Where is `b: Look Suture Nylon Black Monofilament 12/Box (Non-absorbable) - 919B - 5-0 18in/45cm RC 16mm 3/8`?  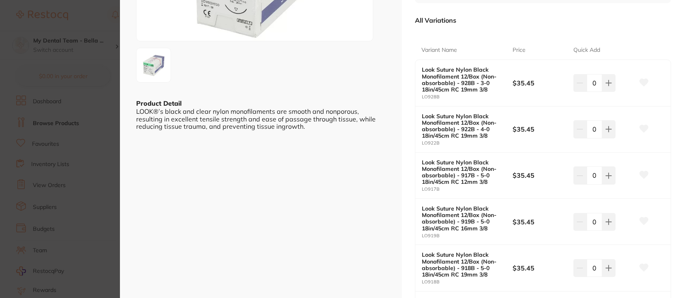 b: Look Suture Nylon Black Monofilament 12/Box (Non-absorbable) - 919B - 5-0 18in/45cm RC 16mm 3/8 is located at coordinates (463, 218).